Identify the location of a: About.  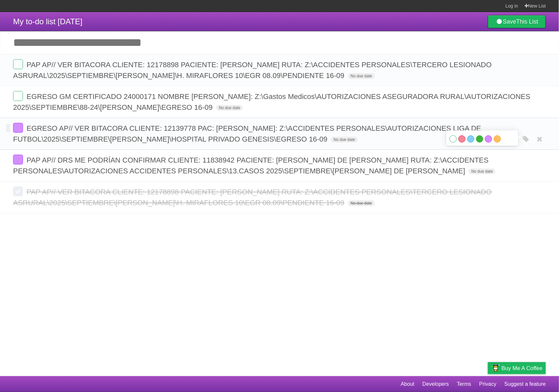
(407, 384).